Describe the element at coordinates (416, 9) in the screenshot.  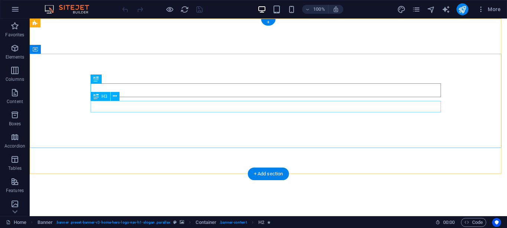
I see `i: Pages (Ctrl+Alt+S)` at that location.